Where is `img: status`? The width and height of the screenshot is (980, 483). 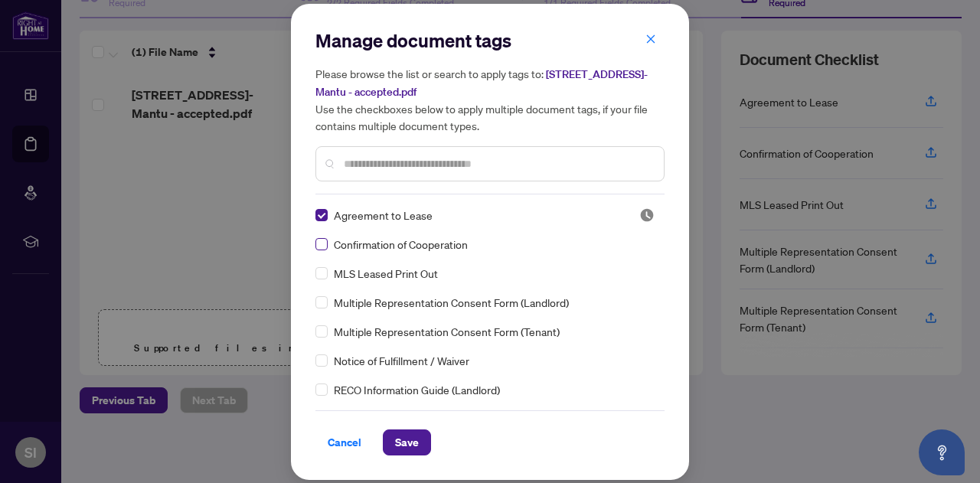
img: status is located at coordinates (647, 215).